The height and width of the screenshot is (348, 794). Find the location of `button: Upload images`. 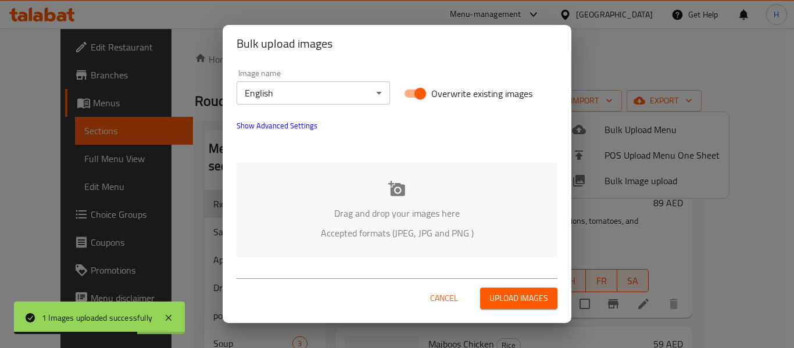

button: Upload images is located at coordinates (519, 298).